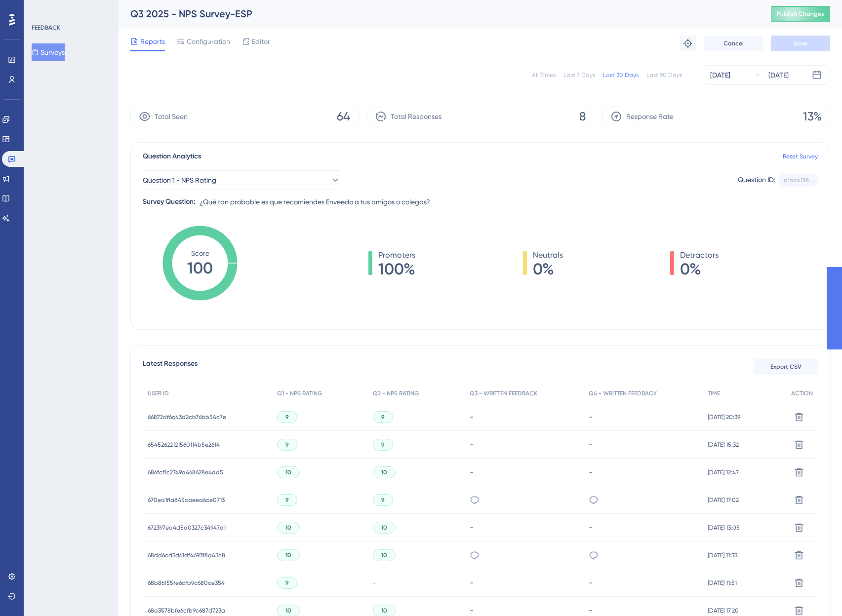 This screenshot has width=842, height=616. What do you see at coordinates (186, 555) in the screenshot?
I see `span: 68dd6cd3d61df4693f8a43c8` at bounding box center [186, 555].